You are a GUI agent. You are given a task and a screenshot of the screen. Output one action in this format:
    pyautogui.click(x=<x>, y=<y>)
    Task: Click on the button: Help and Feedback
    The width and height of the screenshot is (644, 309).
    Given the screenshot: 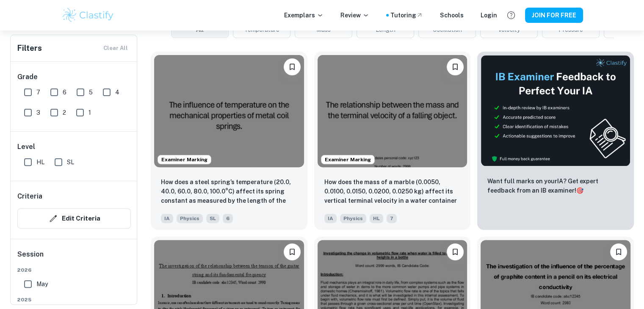 What is the action you would take?
    pyautogui.click(x=511, y=16)
    